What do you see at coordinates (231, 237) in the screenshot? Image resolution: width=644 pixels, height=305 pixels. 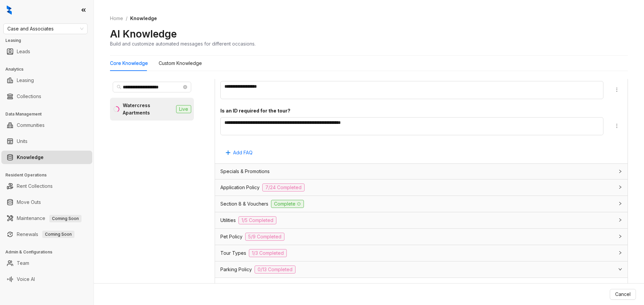 I see `span: Pet Policy` at bounding box center [231, 237].